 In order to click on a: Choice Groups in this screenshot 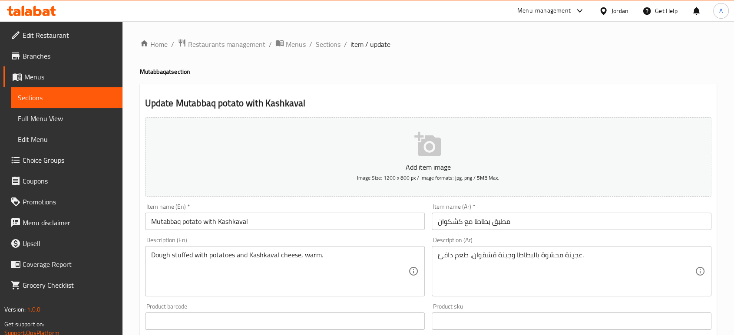, I will do `click(63, 160)`.